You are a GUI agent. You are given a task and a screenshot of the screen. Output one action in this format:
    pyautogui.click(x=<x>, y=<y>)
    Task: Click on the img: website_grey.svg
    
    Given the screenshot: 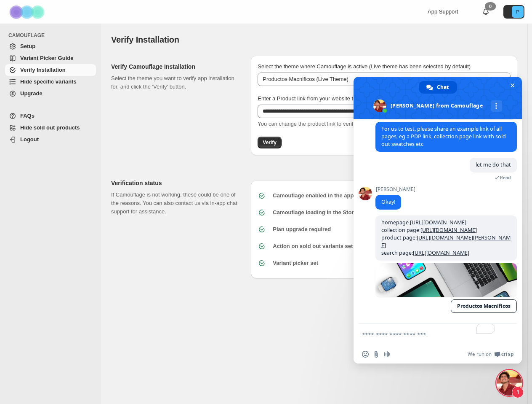 What is the action you would take?
    pyautogui.click(x=17, y=25)
    